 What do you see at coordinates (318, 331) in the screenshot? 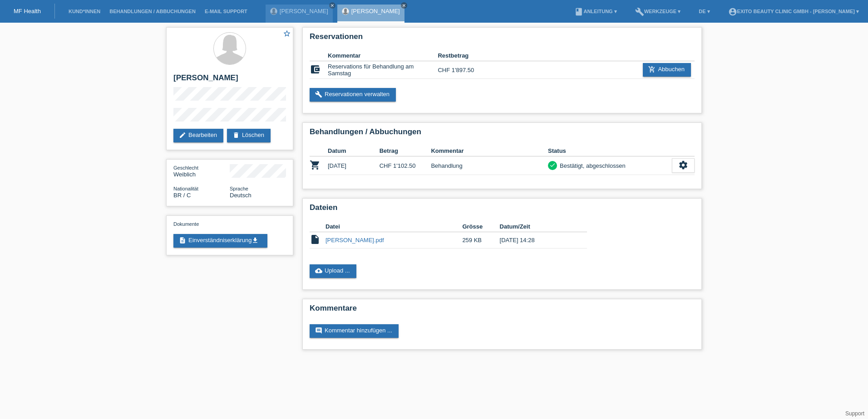
I see `i: comment` at bounding box center [318, 331].